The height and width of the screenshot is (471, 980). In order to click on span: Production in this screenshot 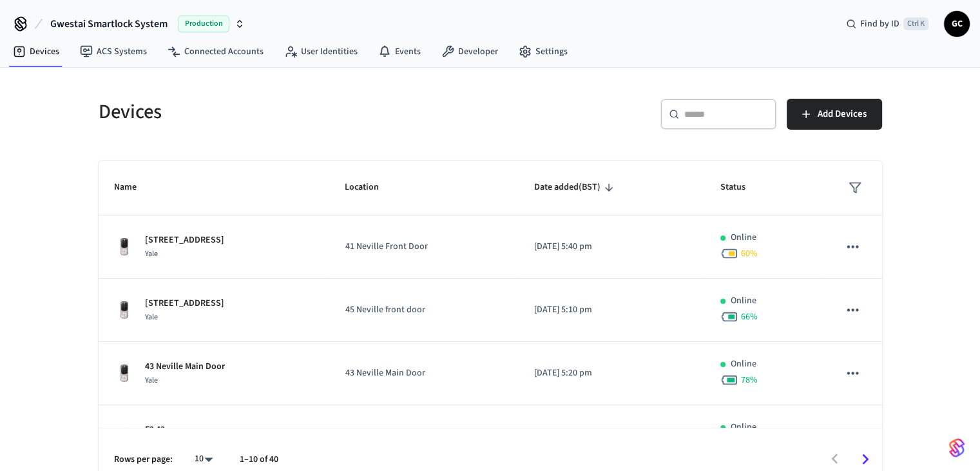, I will do `click(204, 24)`.